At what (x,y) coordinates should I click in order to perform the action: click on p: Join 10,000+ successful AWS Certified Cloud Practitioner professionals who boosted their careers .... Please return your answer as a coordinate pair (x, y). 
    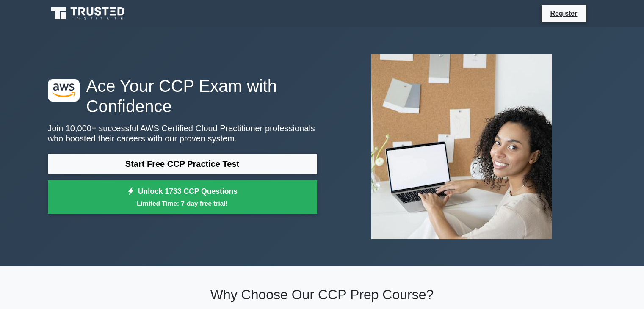
    Looking at the image, I should click on (182, 134).